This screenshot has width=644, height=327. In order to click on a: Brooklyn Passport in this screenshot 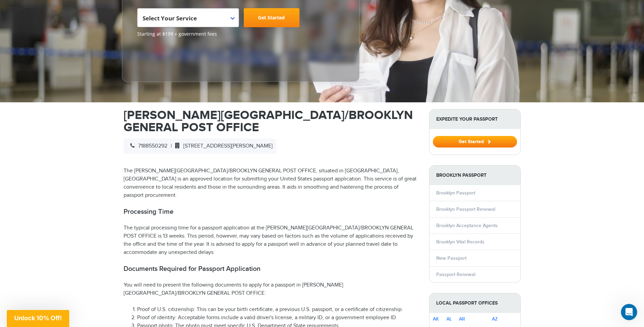, I will do `click(456, 193)`.